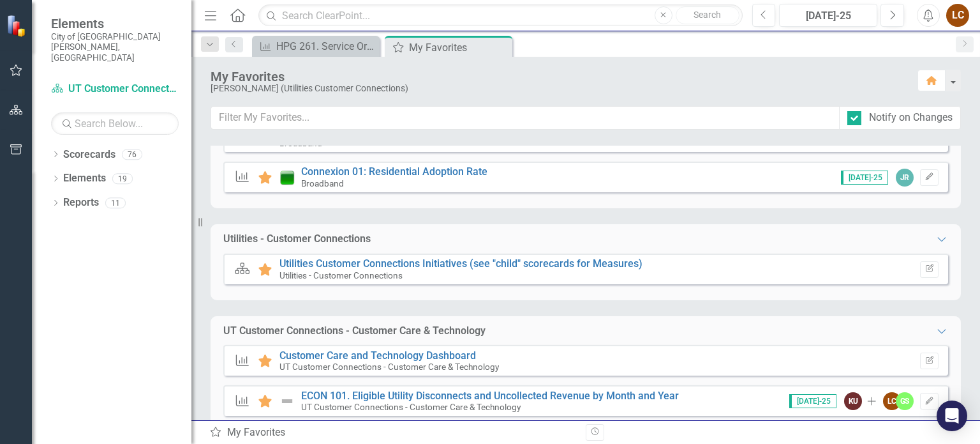  Describe the element at coordinates (490, 395) in the screenshot. I see `a: ECON 101. Eligible Utility Disconnects and Uncollected Revenue by Month and Year` at that location.